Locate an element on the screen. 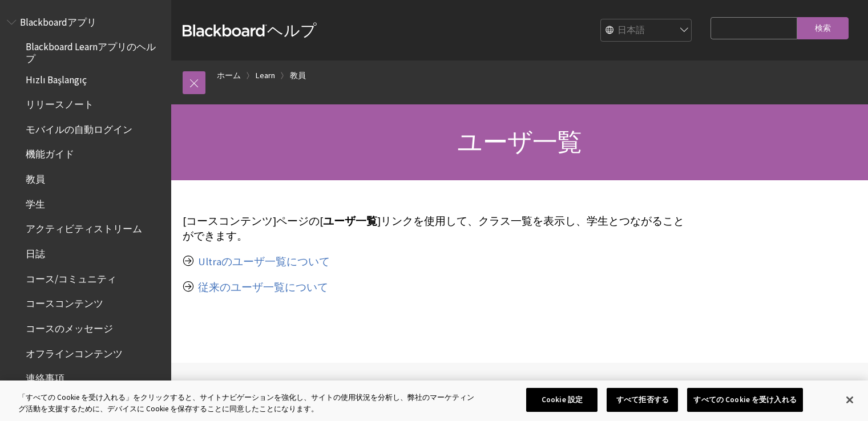 The image size is (868, 421). span: Blackboardアプリ is located at coordinates (58, 20).